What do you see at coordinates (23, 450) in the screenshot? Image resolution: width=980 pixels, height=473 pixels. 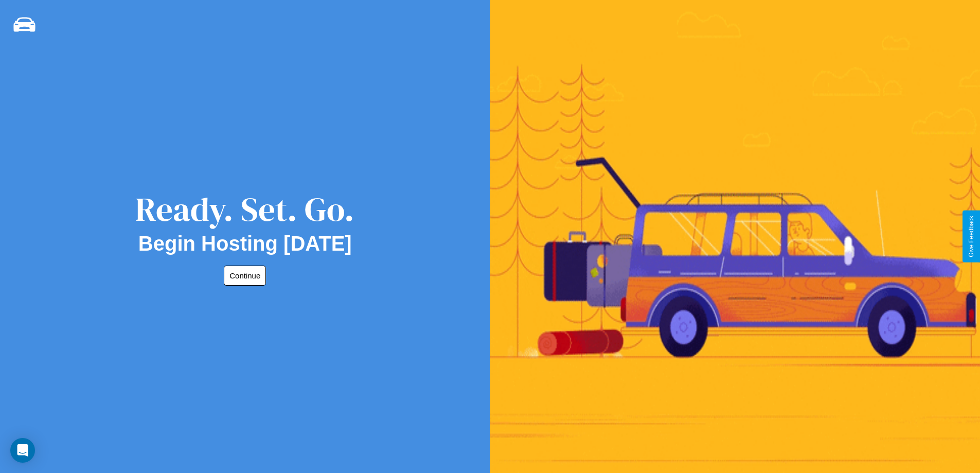 I see `div: Open Intercom Messenger` at bounding box center [23, 450].